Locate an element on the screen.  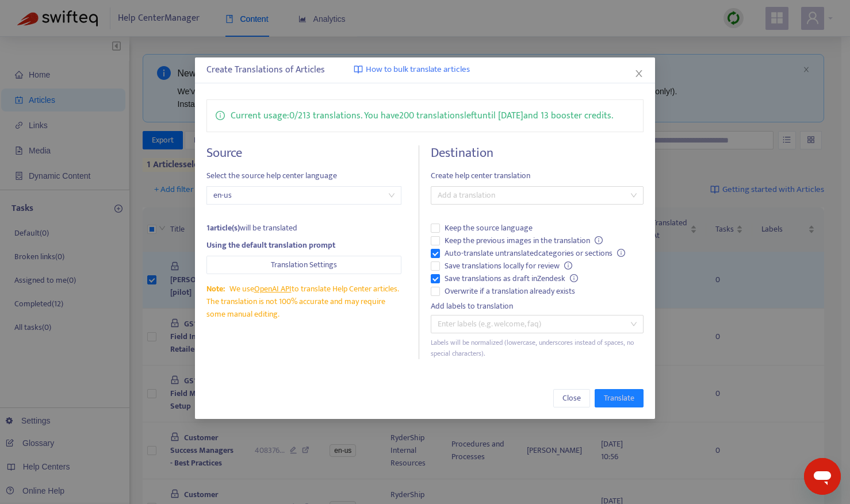
span: Save translations locally for review is located at coordinates (508, 266).